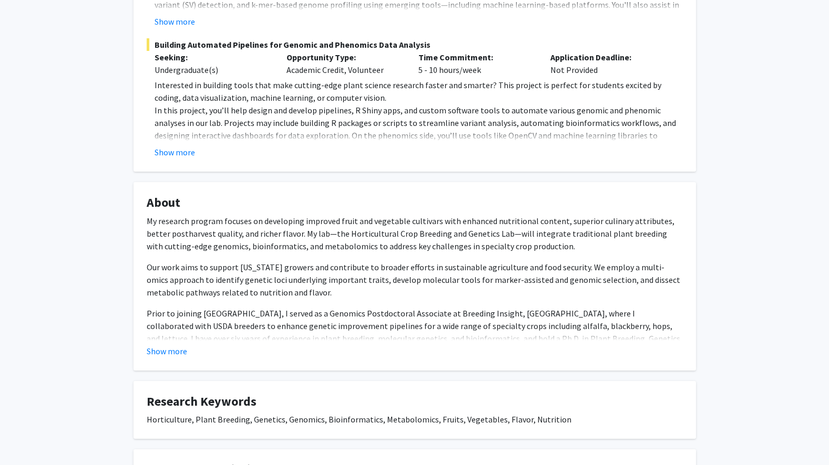 This screenshot has height=465, width=829. I want to click on p: Interested in building tools that make cutting-edge plant science research faster and smarter? Th..., so click(418, 91).